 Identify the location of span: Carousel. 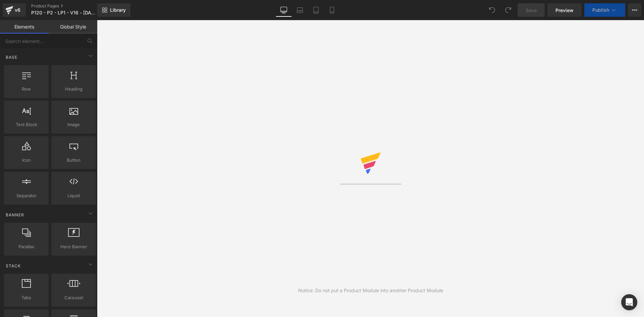
(74, 298).